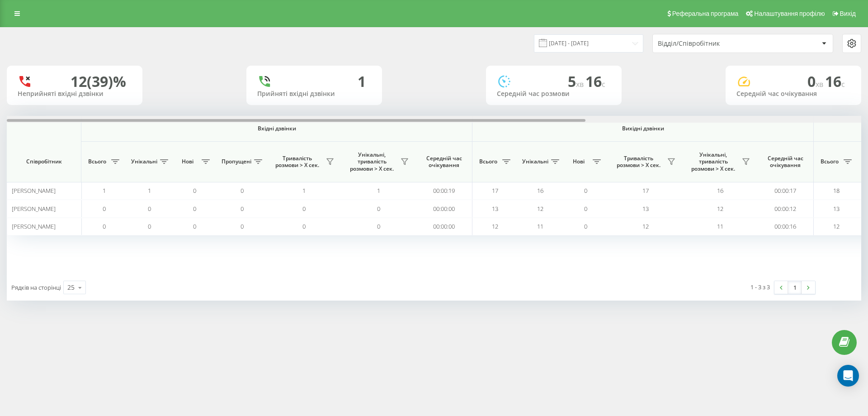 The height and width of the screenshot is (416, 868). Describe the element at coordinates (36, 287) in the screenshot. I see `span: Рядків на сторінці` at that location.